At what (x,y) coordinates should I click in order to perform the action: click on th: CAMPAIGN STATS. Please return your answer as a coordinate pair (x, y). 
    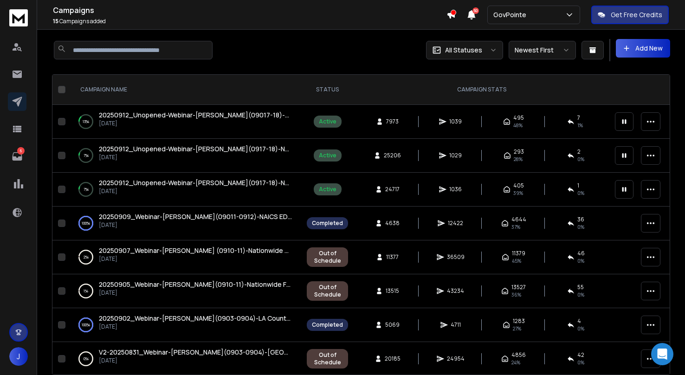
    Looking at the image, I should click on (481, 90).